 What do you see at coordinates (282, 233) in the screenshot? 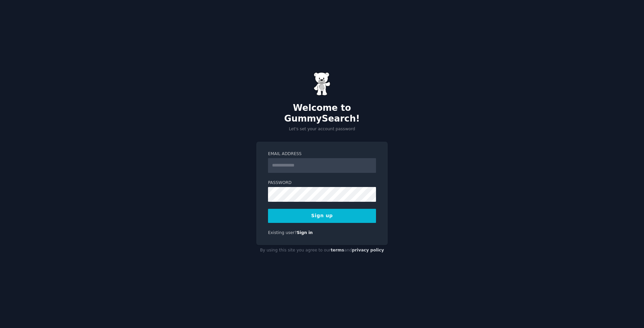
I see `span: Existing user?` at bounding box center [282, 233].